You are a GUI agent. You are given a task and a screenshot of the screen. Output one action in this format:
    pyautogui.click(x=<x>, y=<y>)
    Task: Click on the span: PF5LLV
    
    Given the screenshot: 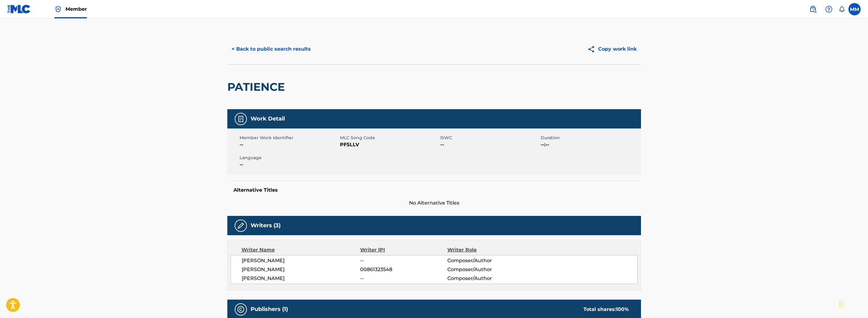 What is the action you would take?
    pyautogui.click(x=389, y=145)
    